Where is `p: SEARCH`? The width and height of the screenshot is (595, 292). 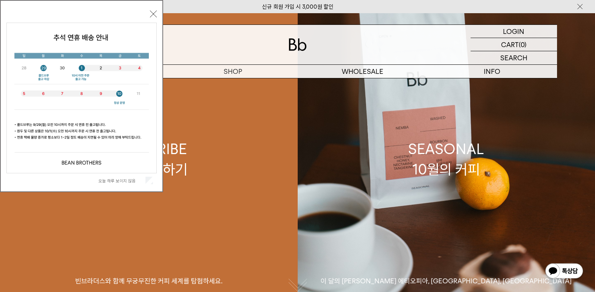 p: SEARCH is located at coordinates (514, 58).